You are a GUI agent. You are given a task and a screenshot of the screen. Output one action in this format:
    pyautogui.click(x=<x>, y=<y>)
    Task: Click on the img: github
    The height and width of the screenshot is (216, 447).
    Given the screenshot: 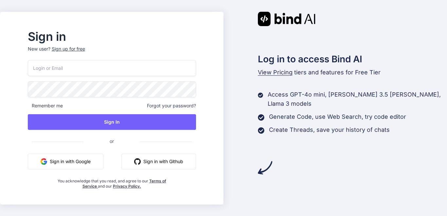 What is the action you would take?
    pyautogui.click(x=137, y=162)
    